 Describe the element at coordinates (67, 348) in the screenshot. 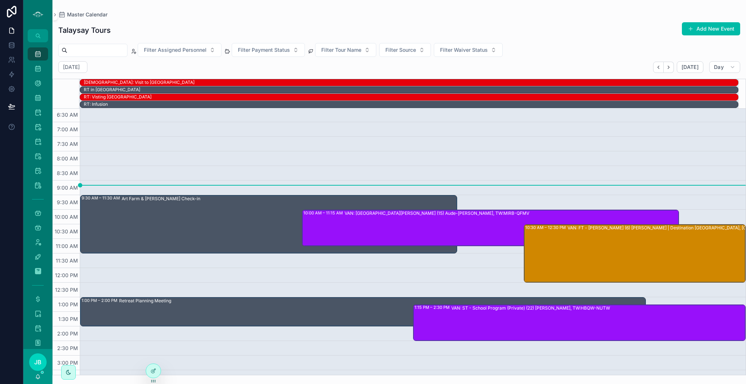

I see `span: 2:30 PM` at that location.